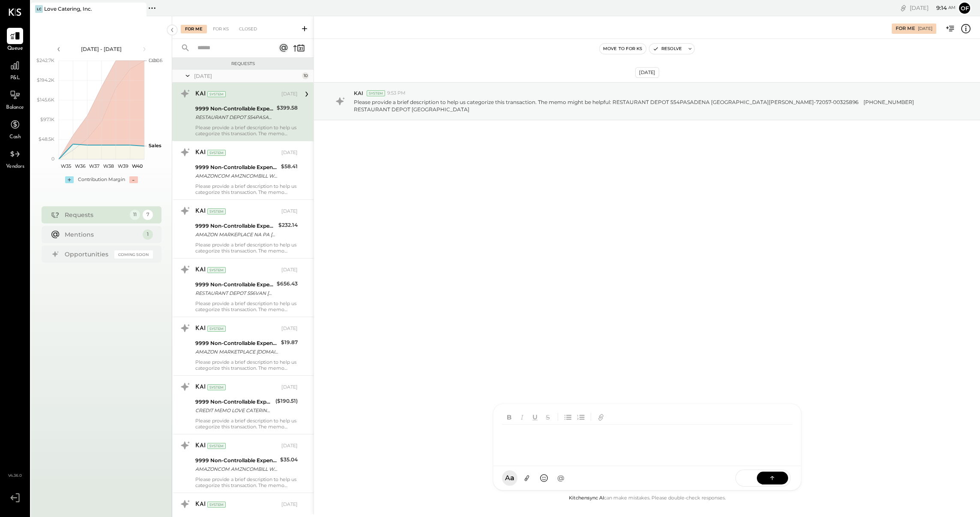 The width and height of the screenshot is (980, 517). What do you see at coordinates (548, 417) in the screenshot?
I see `button: Strikethrough` at bounding box center [548, 417].